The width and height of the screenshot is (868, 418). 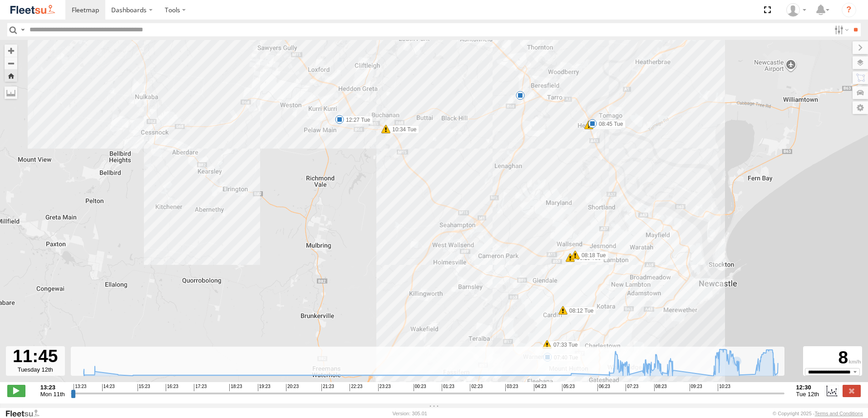 What do you see at coordinates (52, 387) in the screenshot?
I see `strong: 13:23` at bounding box center [52, 387].